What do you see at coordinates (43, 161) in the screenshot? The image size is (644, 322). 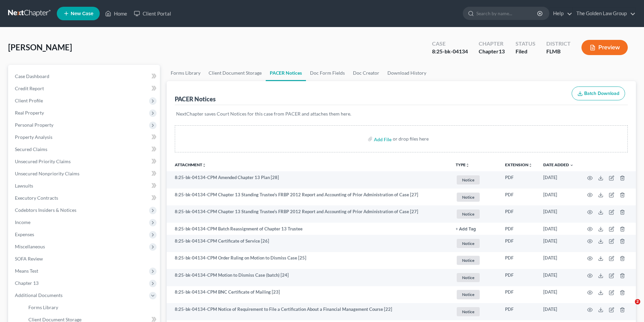 I see `span: Unsecured Priority Claims` at bounding box center [43, 161].